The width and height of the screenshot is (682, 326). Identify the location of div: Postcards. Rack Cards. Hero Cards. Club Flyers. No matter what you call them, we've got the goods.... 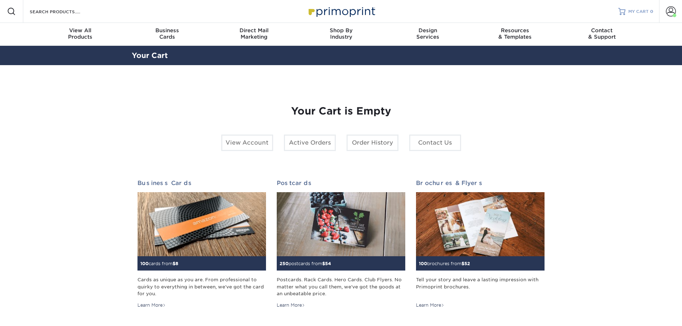
(341, 287).